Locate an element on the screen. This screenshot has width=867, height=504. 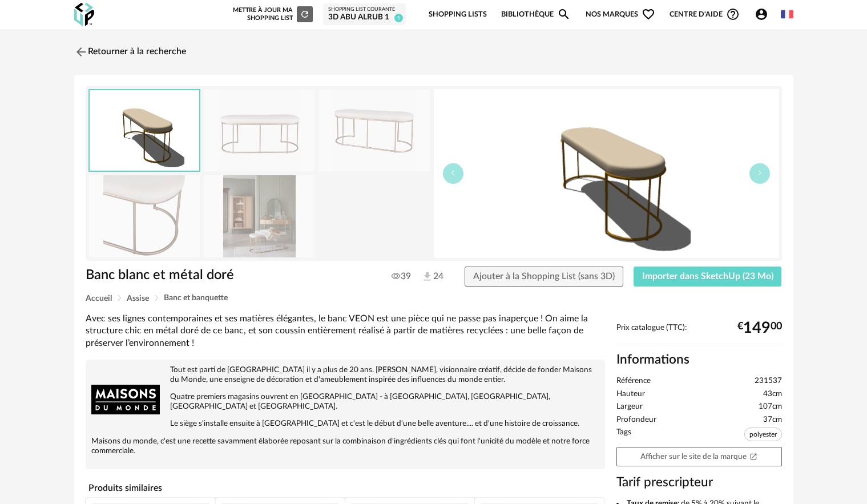
a: Retourner à la recherche is located at coordinates (130, 52).